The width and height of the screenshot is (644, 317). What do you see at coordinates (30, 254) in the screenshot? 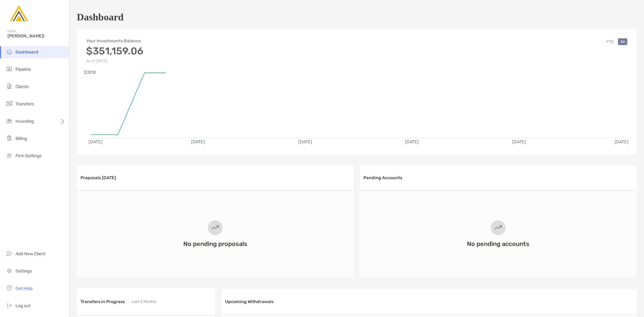
I see `span: Add New Client` at bounding box center [30, 254].